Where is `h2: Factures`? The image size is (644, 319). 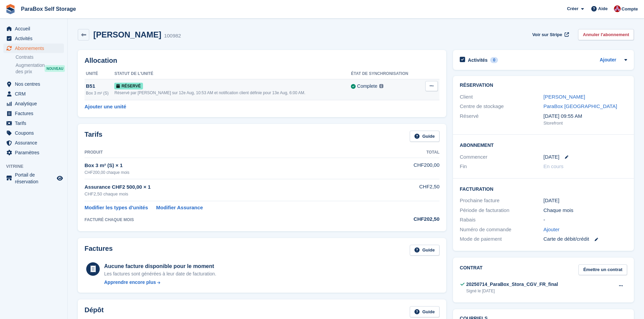 h2: Factures is located at coordinates (98, 250).